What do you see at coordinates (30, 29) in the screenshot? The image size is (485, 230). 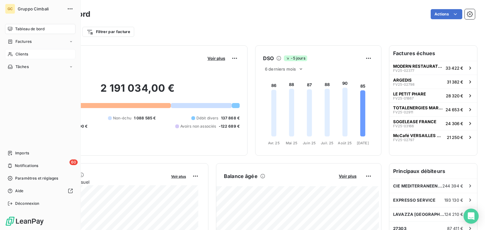 I see `span: Tableau de bord` at bounding box center [30, 29].